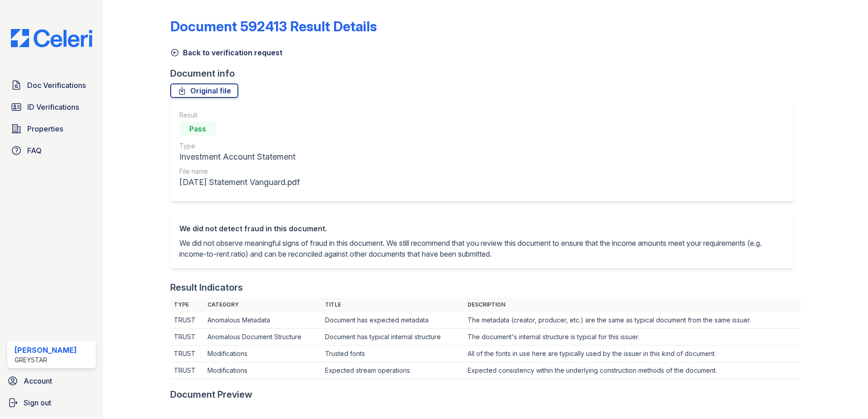 The height and width of the screenshot is (419, 868). Describe the element at coordinates (239, 171) in the screenshot. I see `div: File name` at that location.